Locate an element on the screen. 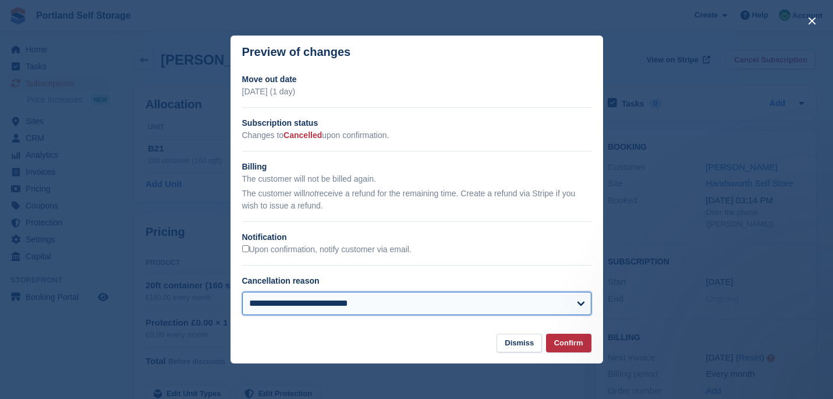  button: Dismiss is located at coordinates (519, 343).